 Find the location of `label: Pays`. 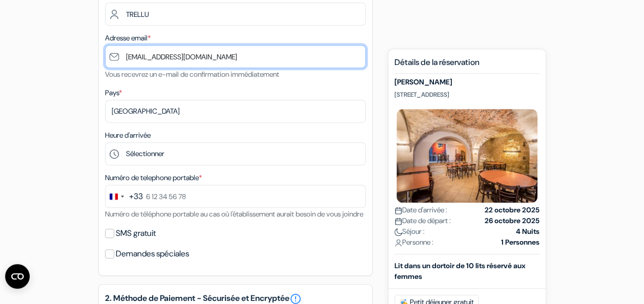

label: Pays is located at coordinates (113, 92).